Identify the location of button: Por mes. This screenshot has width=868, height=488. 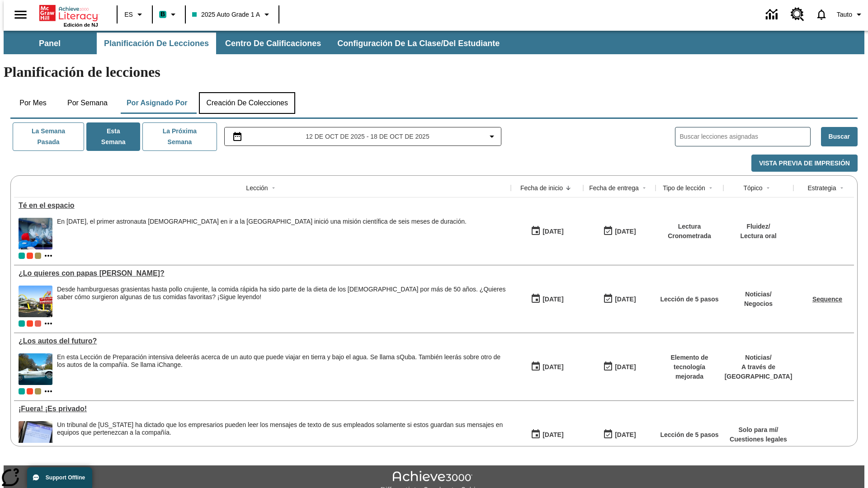
(33, 103).